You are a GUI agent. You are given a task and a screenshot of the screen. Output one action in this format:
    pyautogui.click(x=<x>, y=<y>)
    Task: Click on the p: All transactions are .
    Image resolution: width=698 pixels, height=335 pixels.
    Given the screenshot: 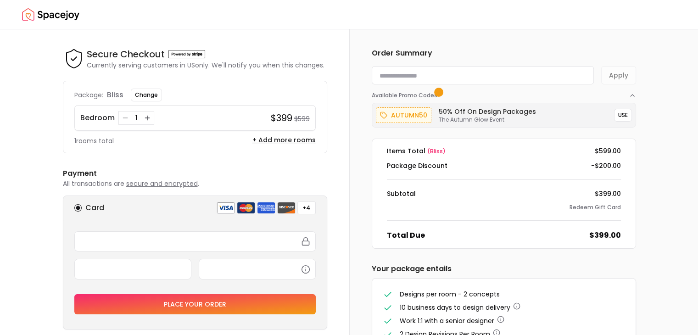 What is the action you would take?
    pyautogui.click(x=195, y=184)
    